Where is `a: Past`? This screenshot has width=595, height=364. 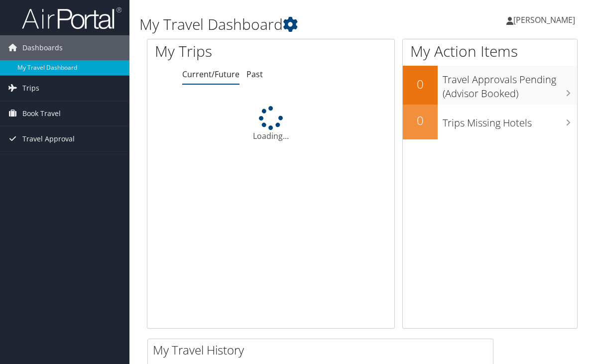
a: Past is located at coordinates (255, 74).